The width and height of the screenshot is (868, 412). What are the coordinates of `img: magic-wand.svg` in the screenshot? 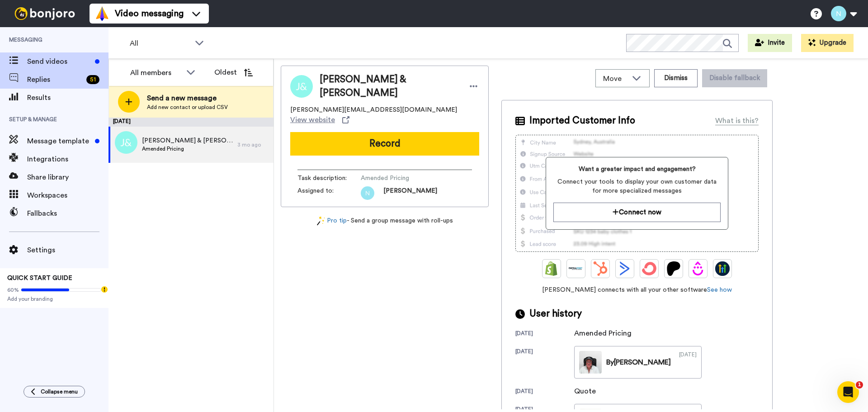 It's located at (321, 221).